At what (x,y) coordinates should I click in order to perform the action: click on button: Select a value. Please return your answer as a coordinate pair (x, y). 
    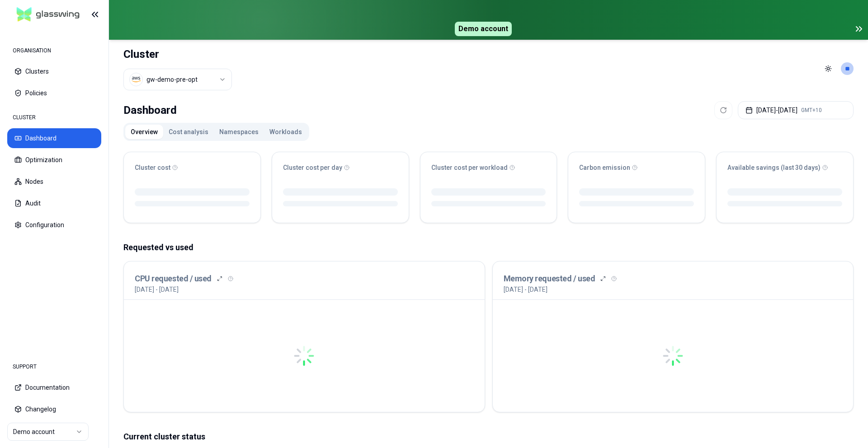
    Looking at the image, I should click on (178, 80).